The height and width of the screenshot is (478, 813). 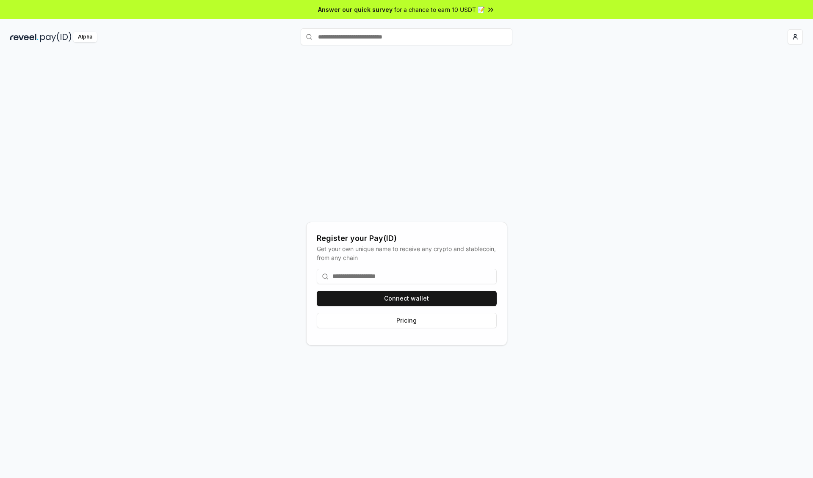 What do you see at coordinates (440, 9) in the screenshot?
I see `span: for a chance to earn 10 USDT 📝` at bounding box center [440, 9].